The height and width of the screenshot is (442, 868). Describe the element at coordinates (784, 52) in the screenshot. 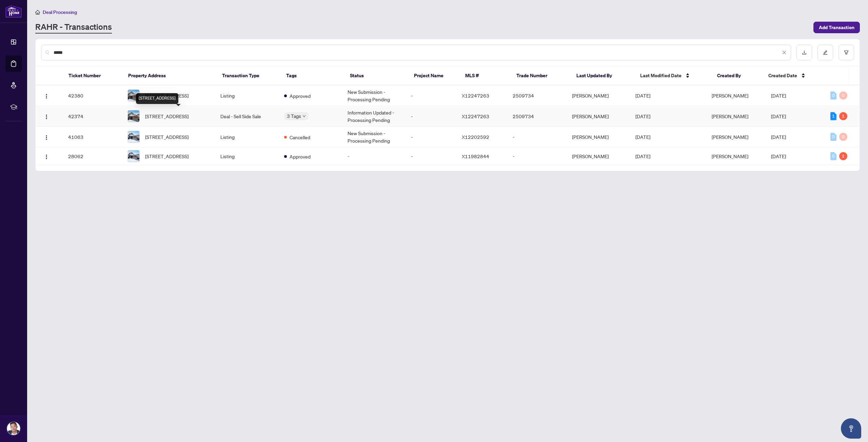

I see `span: close` at that location.